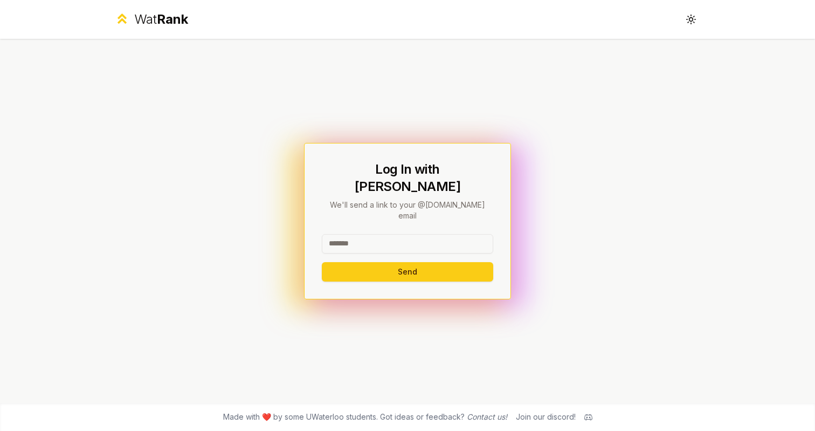 This screenshot has width=815, height=431. Describe the element at coordinates (151, 19) in the screenshot. I see `a: WatRank` at that location.